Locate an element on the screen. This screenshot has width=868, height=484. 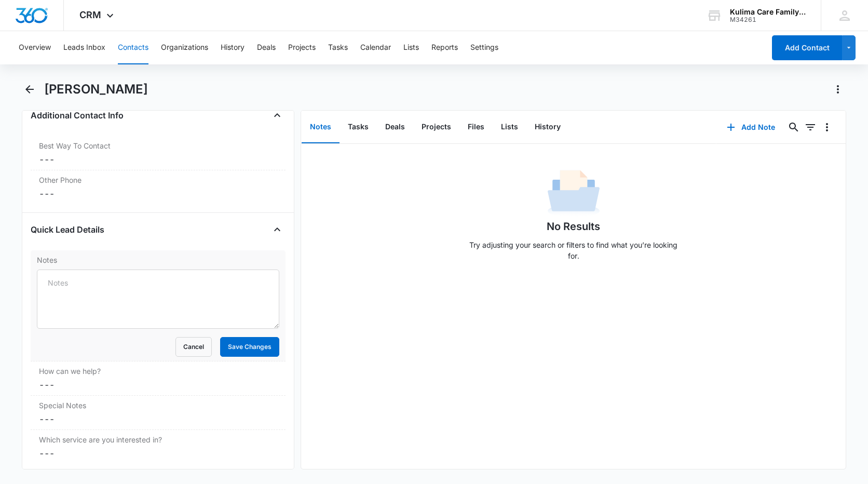
label: Which service are you interested in? is located at coordinates (158, 439).